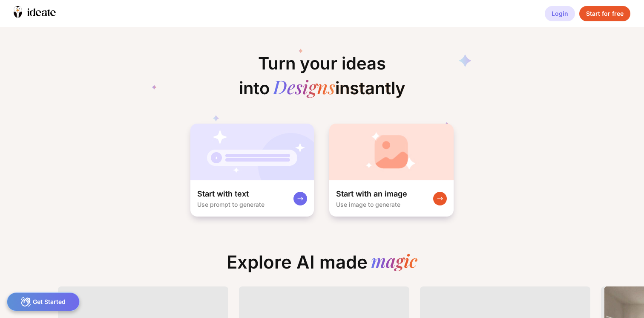  Describe the element at coordinates (252, 152) in the screenshot. I see `img: startWithTextCardBg.jpg` at that location.